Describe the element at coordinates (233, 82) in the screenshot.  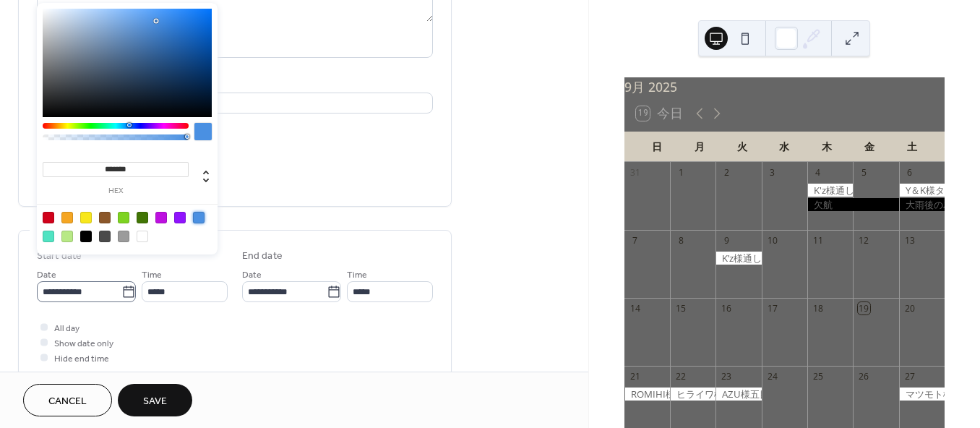
I see `div: Location` at that location.